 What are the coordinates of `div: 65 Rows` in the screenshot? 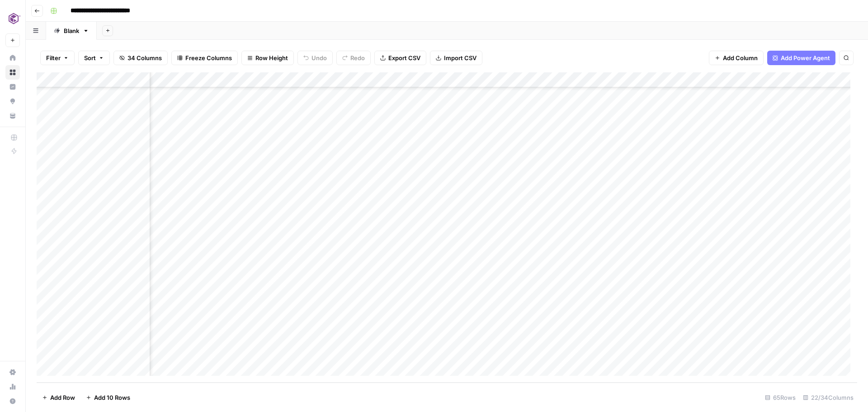 It's located at (780, 397).